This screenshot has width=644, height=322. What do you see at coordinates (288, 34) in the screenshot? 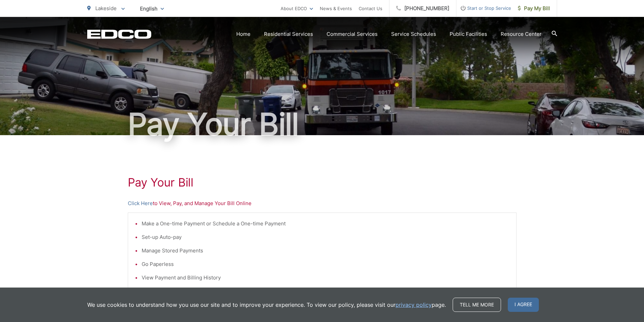
I see `a: Residential Services` at bounding box center [288, 34].